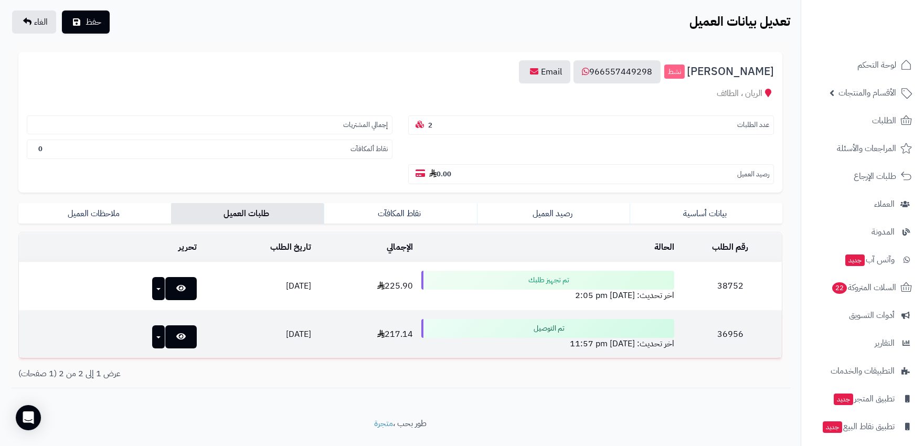 The width and height of the screenshot is (924, 446). I want to click on td: تاريخ الطلب, so click(258, 247).